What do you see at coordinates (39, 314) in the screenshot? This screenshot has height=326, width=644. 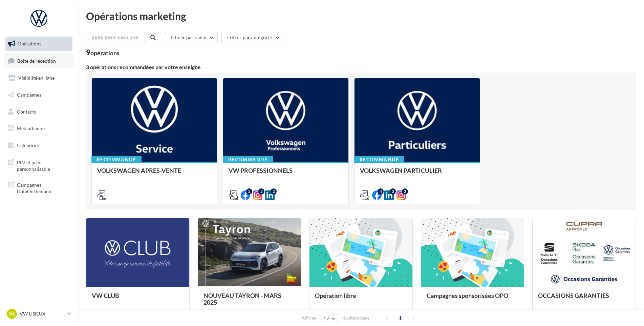 I see `a: VL VW LISIEUX` at bounding box center [39, 314].